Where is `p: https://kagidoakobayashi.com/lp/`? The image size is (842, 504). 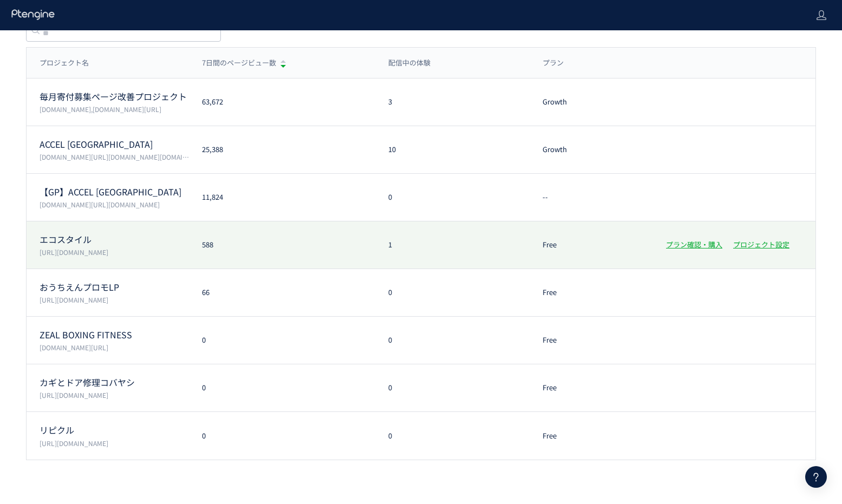 p: https://kagidoakobayashi.com/lp/ is located at coordinates (114, 395).